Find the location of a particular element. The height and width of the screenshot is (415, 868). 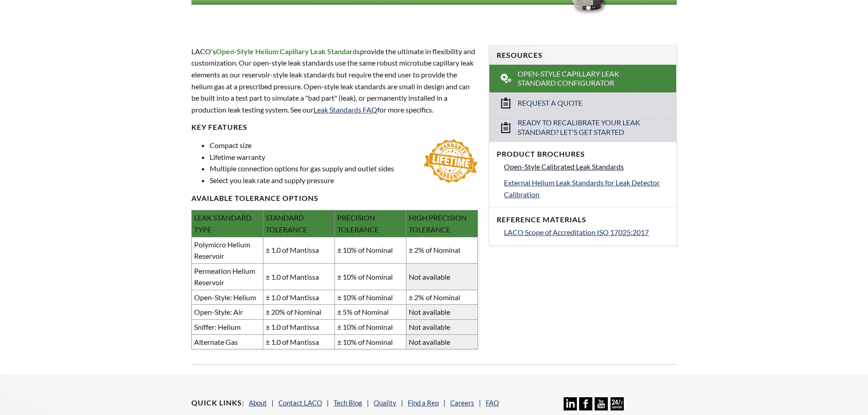

span: Open-Style Calibrated Leak Standards is located at coordinates (564, 166).